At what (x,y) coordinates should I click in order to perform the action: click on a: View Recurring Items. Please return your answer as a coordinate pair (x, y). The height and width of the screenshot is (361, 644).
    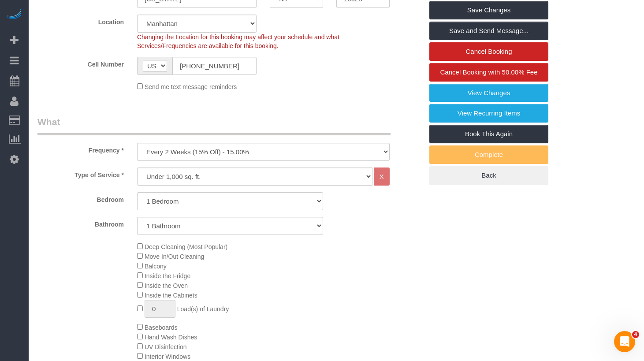
    Looking at the image, I should click on (489, 113).